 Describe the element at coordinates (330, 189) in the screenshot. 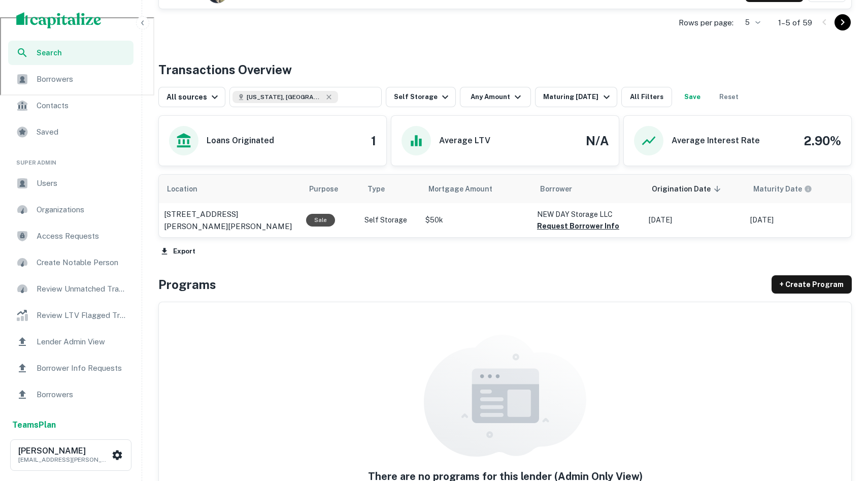

I see `th: Purpose` at that location.